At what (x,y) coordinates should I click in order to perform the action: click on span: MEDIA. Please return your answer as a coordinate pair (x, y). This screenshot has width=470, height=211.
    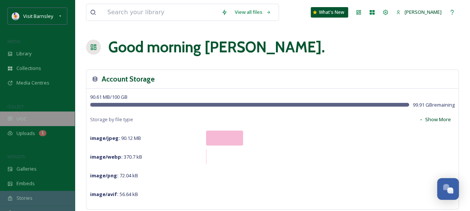
    Looking at the image, I should click on (14, 41).